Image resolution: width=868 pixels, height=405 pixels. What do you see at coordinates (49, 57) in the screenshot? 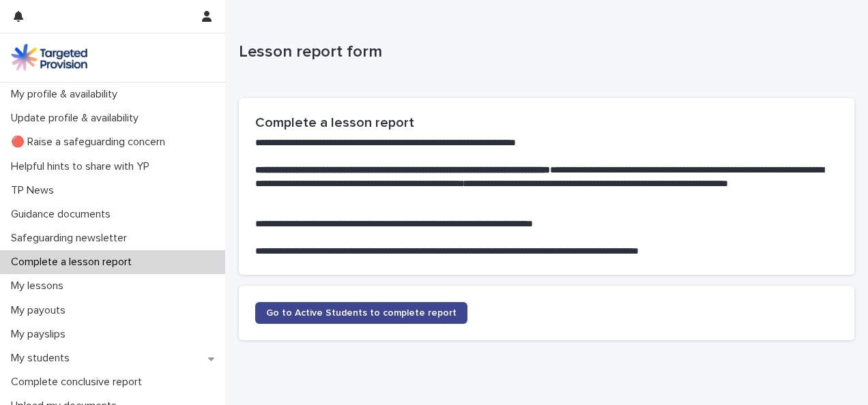
I see `img: M5nRWzHhSzIhMunXDL62` at bounding box center [49, 57].